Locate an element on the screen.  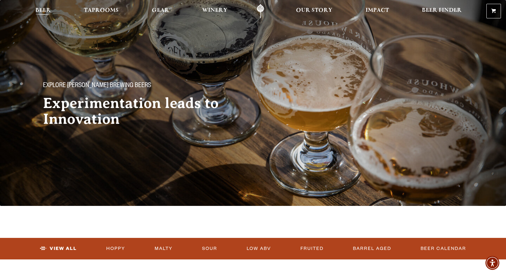
a: Beer Finder is located at coordinates (442, 11).